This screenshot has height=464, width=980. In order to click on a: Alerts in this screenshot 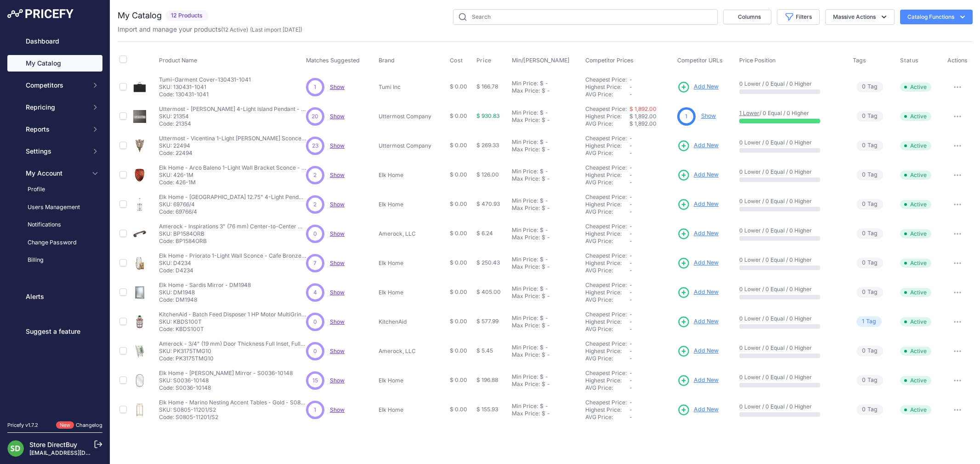, I will do `click(55, 296)`.